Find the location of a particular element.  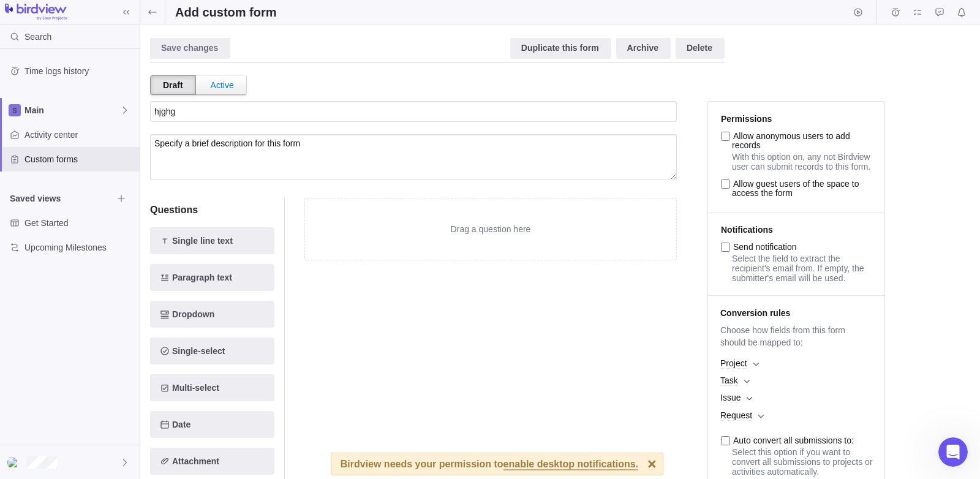

span: enable desktop notifications. is located at coordinates (570, 465).